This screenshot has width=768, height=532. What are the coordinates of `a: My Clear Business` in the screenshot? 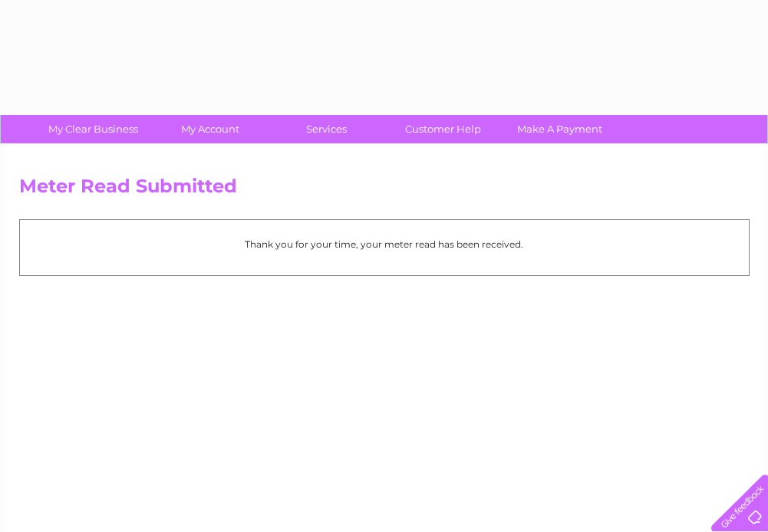 It's located at (93, 129).